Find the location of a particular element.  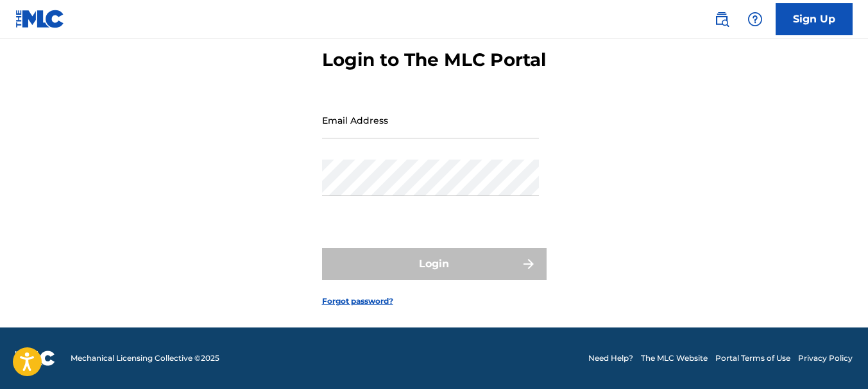

a: Privacy Policy is located at coordinates (825, 359).